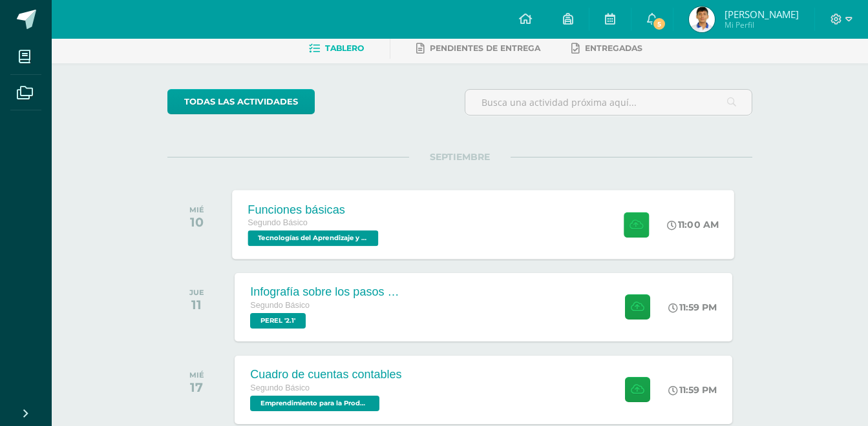  I want to click on img: f732e6a006f256a959c55d843ad3f1b6.png, so click(702, 20).